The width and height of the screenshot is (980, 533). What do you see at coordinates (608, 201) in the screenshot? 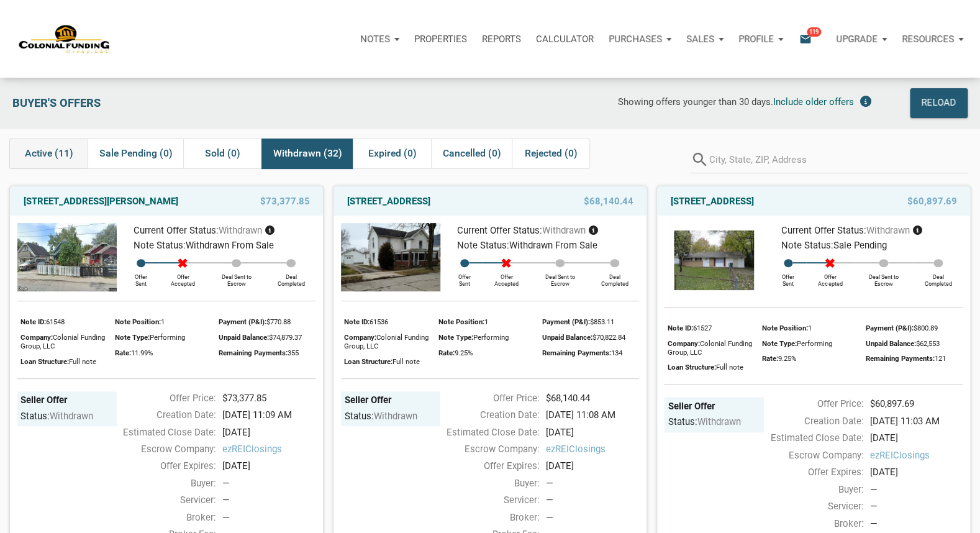
I see `span: $68,140.44` at bounding box center [608, 201].